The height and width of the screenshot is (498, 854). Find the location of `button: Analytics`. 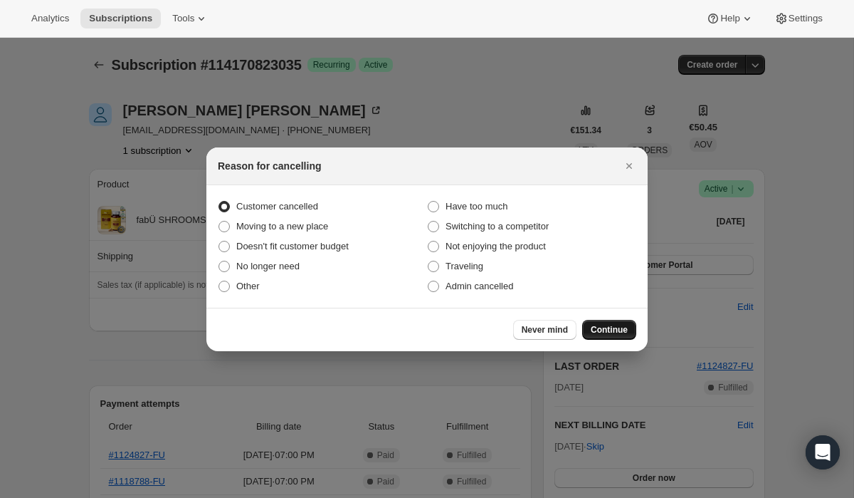

button: Analytics is located at coordinates (50, 19).